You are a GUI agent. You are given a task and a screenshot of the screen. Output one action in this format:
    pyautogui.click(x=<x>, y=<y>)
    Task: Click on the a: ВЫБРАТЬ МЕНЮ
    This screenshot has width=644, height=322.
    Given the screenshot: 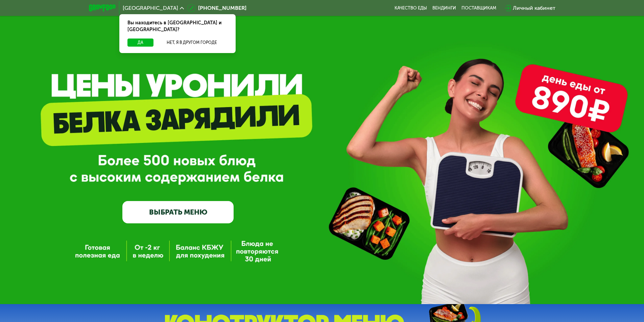 What is the action you would take?
    pyautogui.click(x=178, y=212)
    